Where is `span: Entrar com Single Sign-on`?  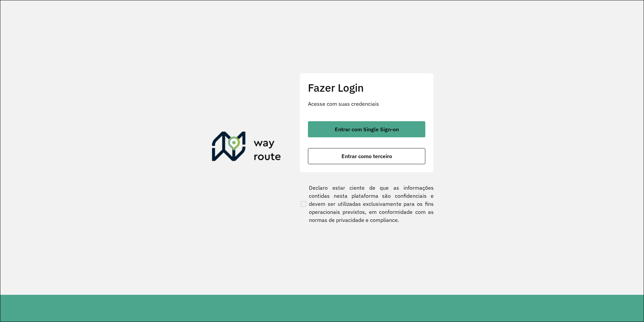 span: Entrar com Single Sign-on is located at coordinates (367, 129).